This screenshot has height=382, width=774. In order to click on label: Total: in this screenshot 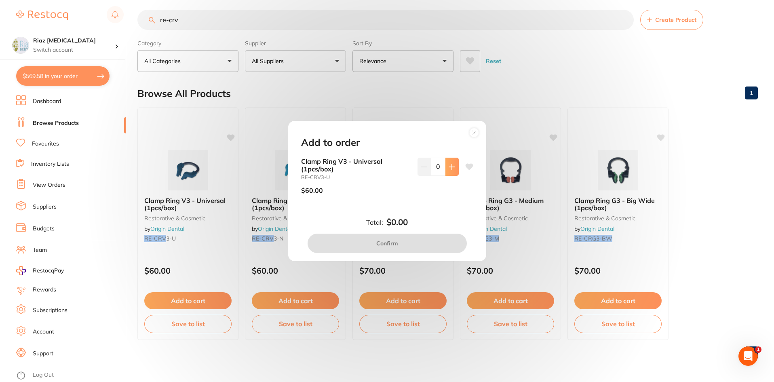, I will do `click(374, 222)`.